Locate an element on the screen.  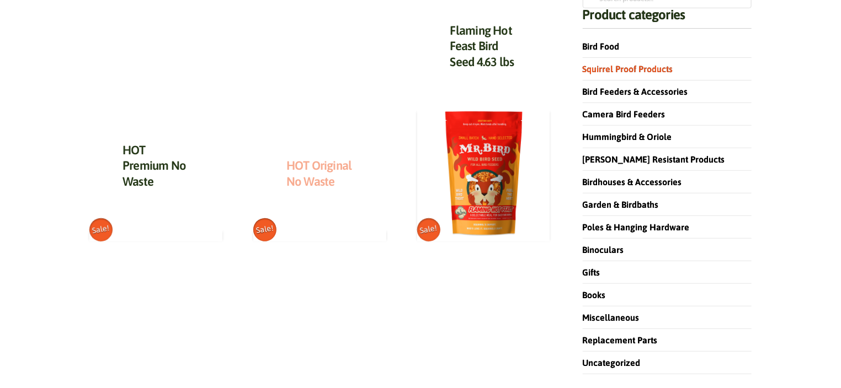
a: Poles & Hanging Hardware is located at coordinates (636, 227).